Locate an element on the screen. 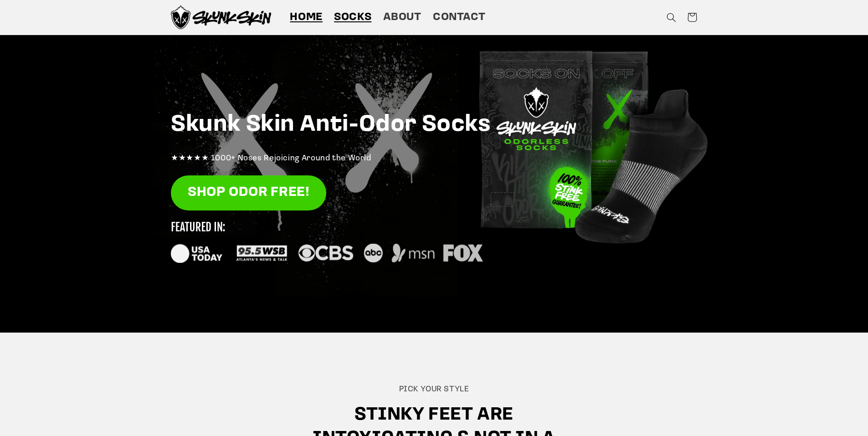 The width and height of the screenshot is (868, 436). p: ★★★★★ 1000+ Noses Rejoicing Around the World is located at coordinates (434, 159).